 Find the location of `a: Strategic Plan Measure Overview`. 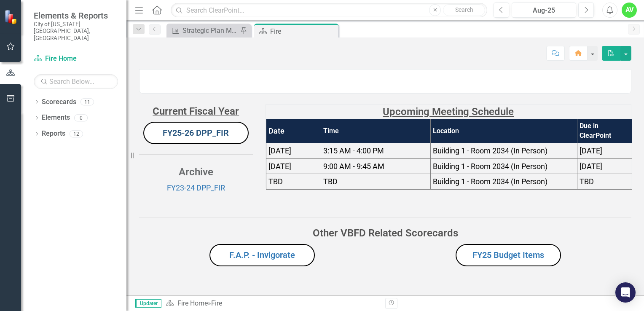

a: Strategic Plan Measure Overview is located at coordinates (203, 31).